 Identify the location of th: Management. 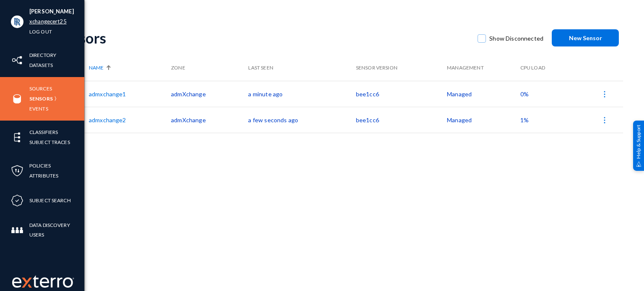
(483, 68).